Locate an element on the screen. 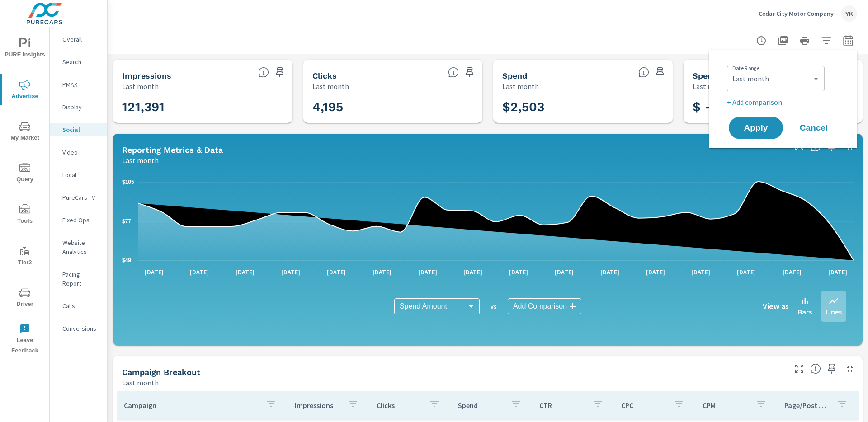  p: CPM is located at coordinates (725, 405).